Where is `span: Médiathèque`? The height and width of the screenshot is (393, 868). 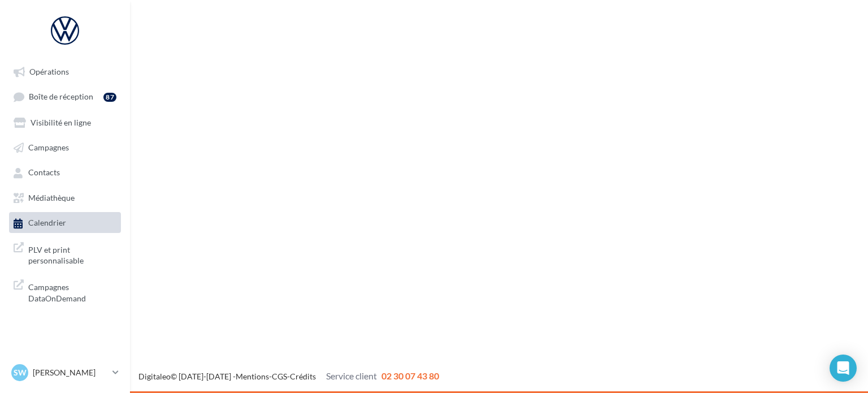
span: Médiathèque is located at coordinates (52, 197).